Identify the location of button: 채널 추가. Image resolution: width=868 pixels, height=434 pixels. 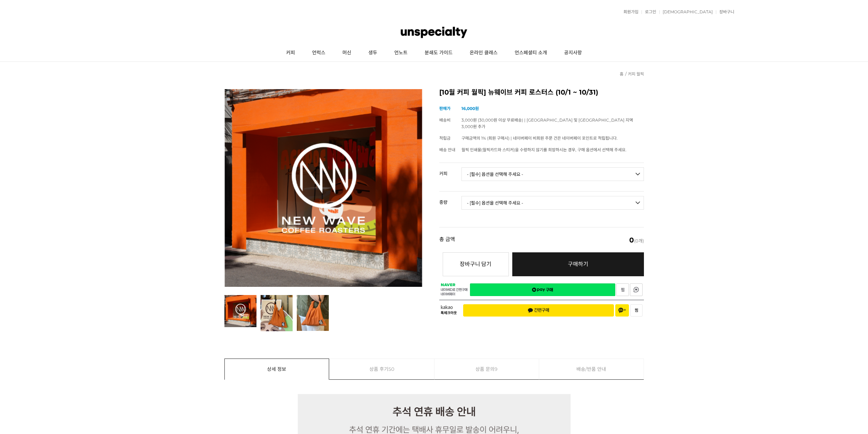
(622, 310).